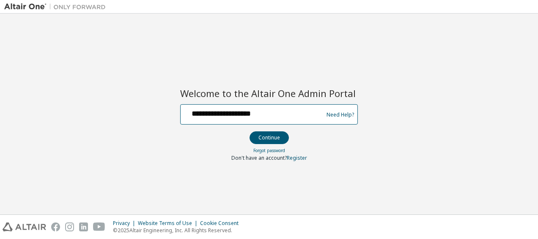 The width and height of the screenshot is (538, 239). What do you see at coordinates (83, 226) in the screenshot?
I see `img: linkedin.svg` at bounding box center [83, 226].